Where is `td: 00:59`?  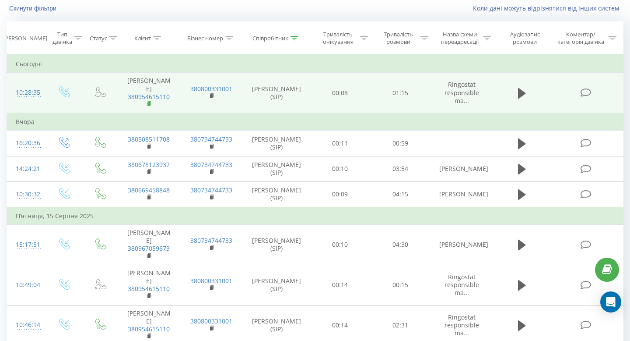
td: 00:59 is located at coordinates (400, 143).